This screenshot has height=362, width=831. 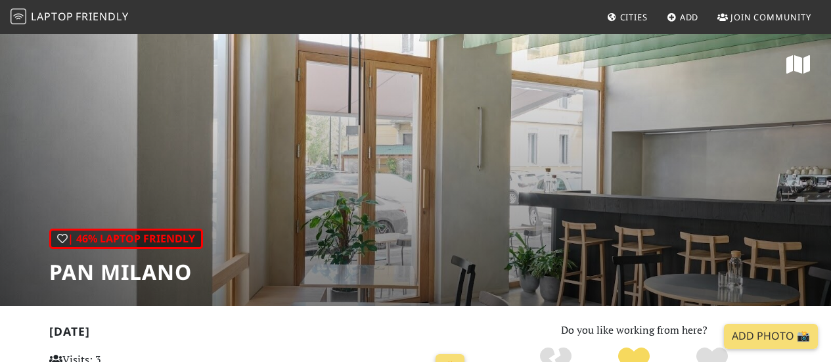 I want to click on span: Friendly, so click(x=102, y=16).